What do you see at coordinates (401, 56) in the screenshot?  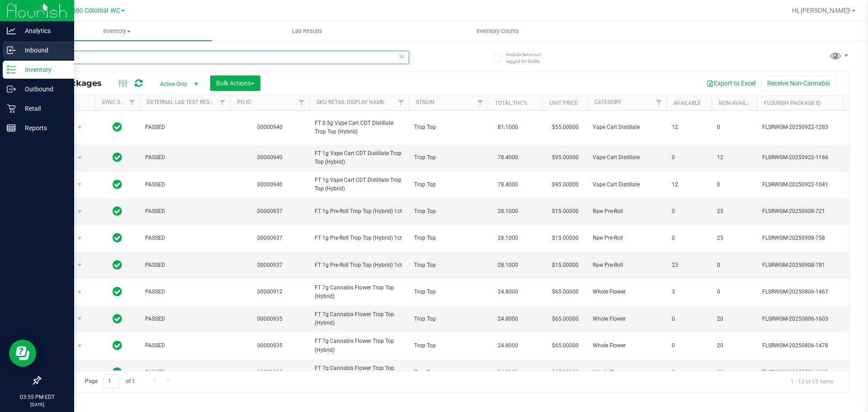 I see `span: Clear` at bounding box center [401, 56].